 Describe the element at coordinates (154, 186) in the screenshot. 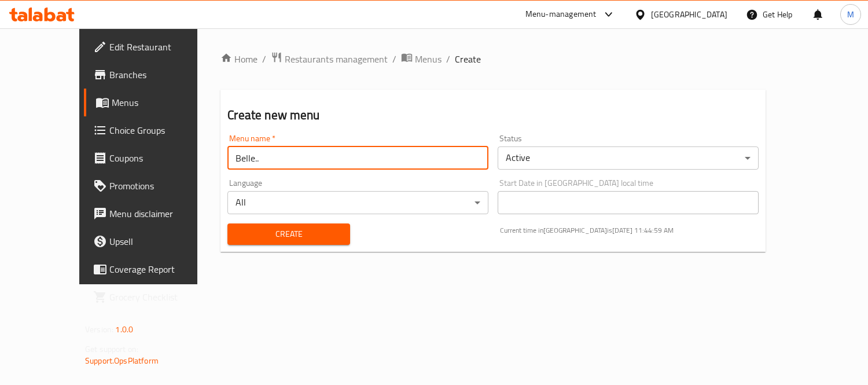

I see `a: Promotions` at that location.